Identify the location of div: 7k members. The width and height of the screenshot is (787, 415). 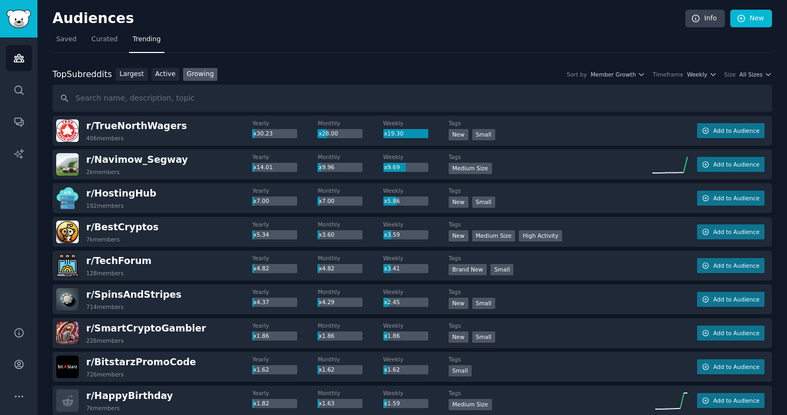
(103, 239).